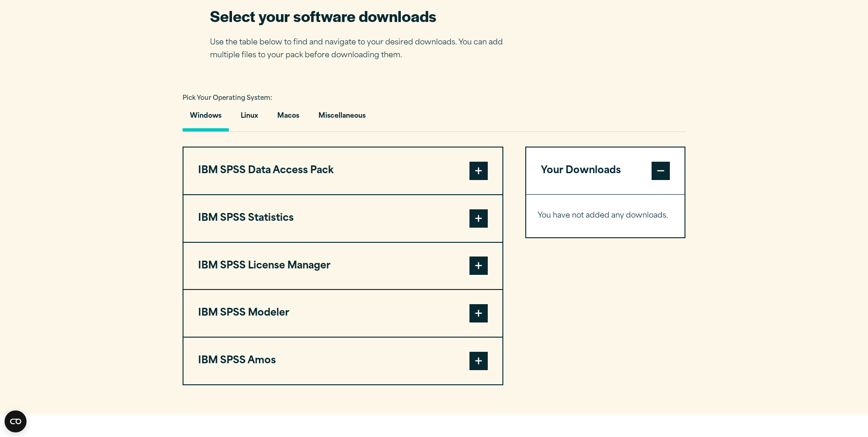 Image resolution: width=868 pixels, height=437 pixels. What do you see at coordinates (605, 216) in the screenshot?
I see `div: Your Downloads` at bounding box center [605, 216].